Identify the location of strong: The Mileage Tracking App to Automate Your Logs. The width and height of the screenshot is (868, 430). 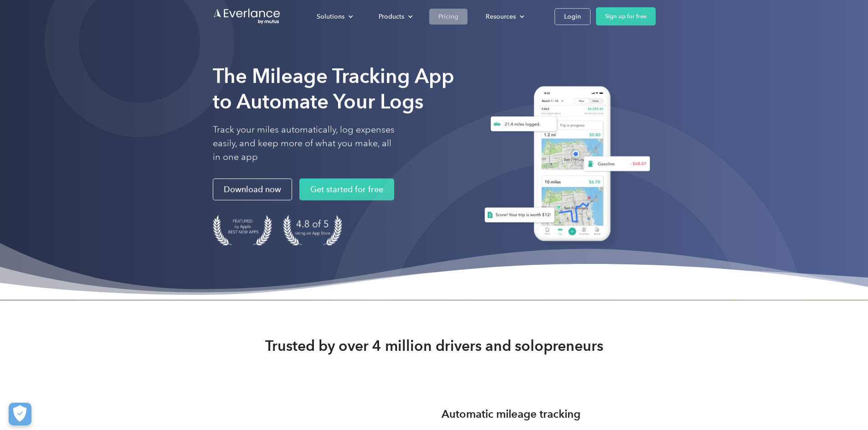
(334, 89).